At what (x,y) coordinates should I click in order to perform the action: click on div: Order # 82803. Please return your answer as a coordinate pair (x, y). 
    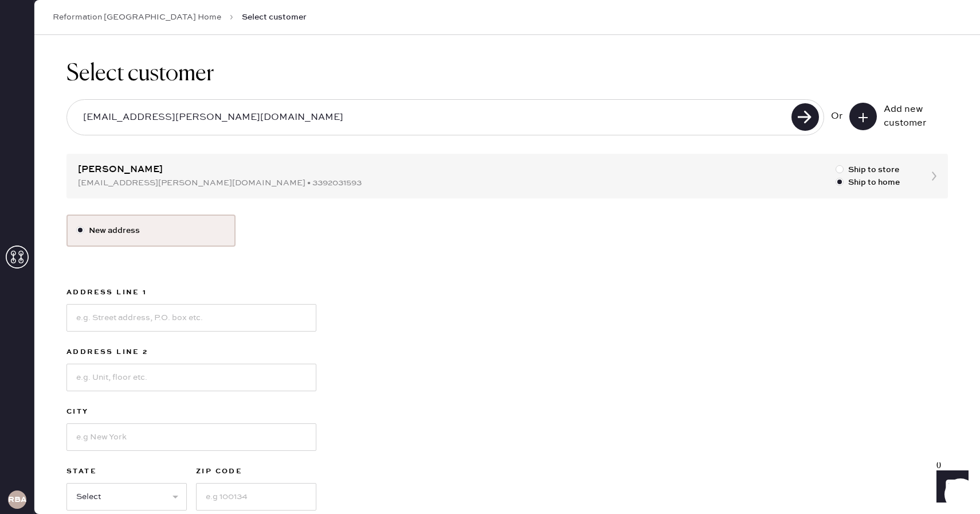
    Looking at the image, I should click on (489, 90).